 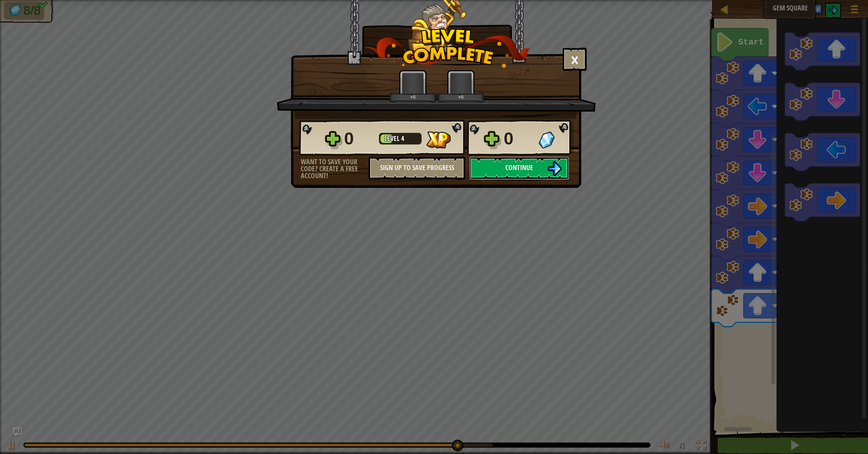 What do you see at coordinates (519, 168) in the screenshot?
I see `button: Continue` at bounding box center [519, 168].